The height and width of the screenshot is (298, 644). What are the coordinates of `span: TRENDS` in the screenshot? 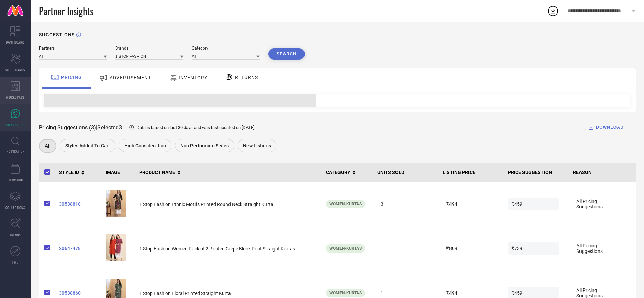 It's located at (15, 235).